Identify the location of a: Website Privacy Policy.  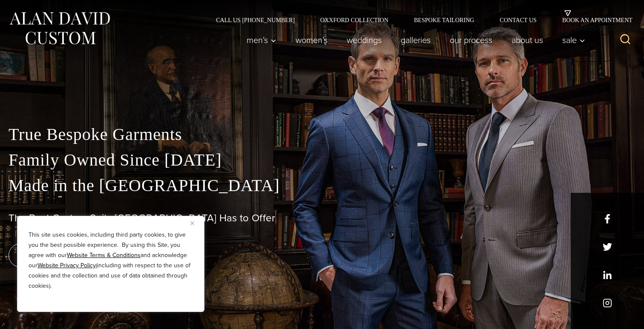
(66, 265).